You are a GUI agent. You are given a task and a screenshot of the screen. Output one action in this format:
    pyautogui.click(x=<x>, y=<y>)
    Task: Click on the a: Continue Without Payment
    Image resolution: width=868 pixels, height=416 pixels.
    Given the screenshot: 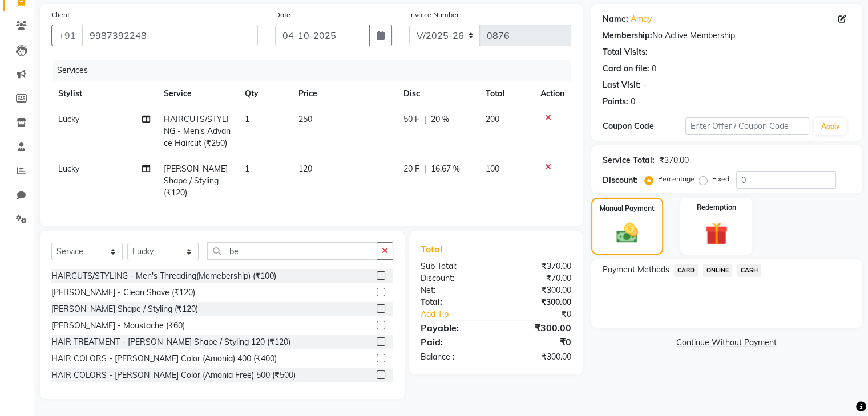 What is the action you would take?
    pyautogui.click(x=727, y=343)
    